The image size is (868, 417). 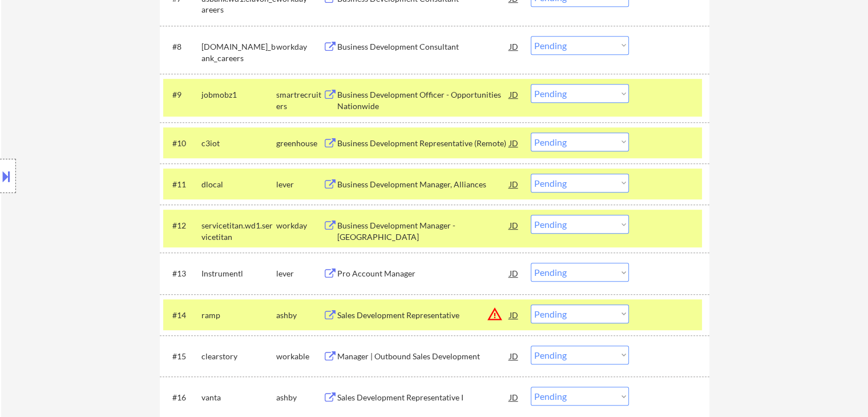 What do you see at coordinates (423, 274) in the screenshot?
I see `div: Pro Account Manager` at bounding box center [423, 274].